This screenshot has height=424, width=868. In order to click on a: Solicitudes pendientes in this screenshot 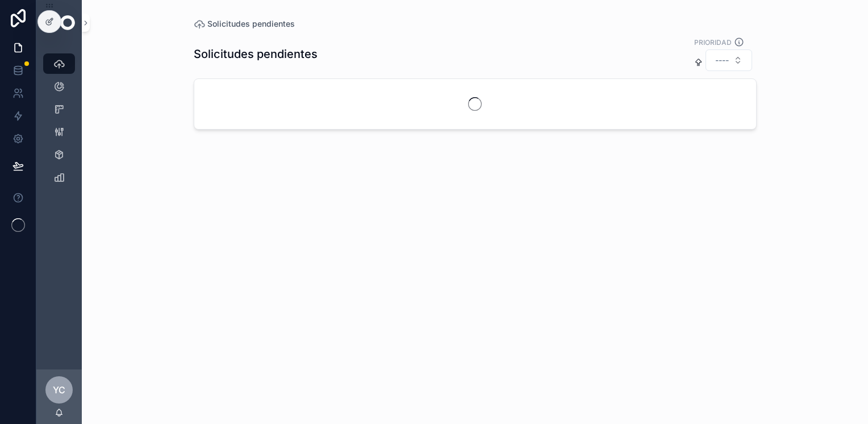, I will do `click(245, 24)`.